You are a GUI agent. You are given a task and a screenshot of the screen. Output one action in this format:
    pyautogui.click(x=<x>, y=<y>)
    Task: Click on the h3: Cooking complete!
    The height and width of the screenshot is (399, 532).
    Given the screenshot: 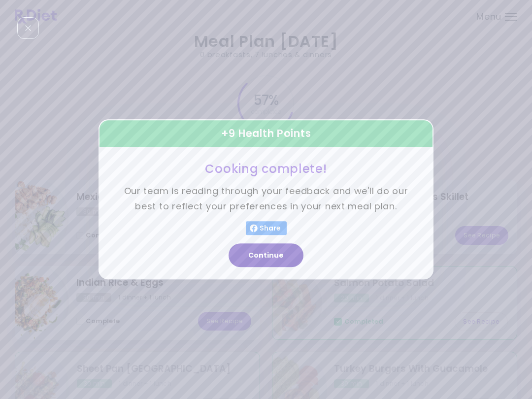 What is the action you would take?
    pyautogui.click(x=266, y=168)
    